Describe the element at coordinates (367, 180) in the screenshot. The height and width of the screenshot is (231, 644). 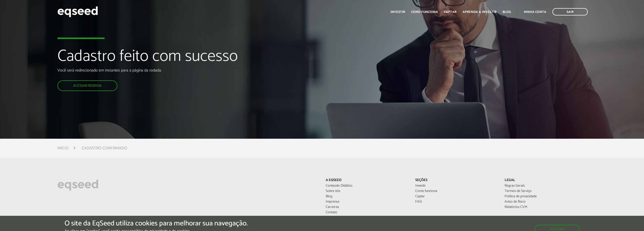
I see `p: A EqSeed` at that location.